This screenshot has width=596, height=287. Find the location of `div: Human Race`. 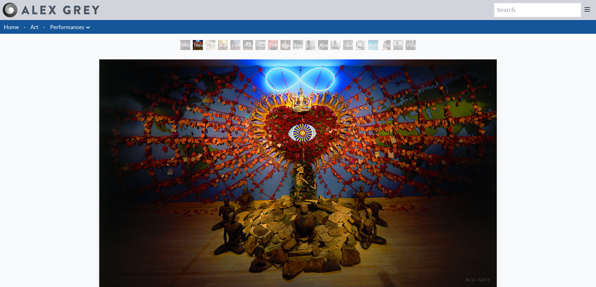

div: Human Race is located at coordinates (260, 45).